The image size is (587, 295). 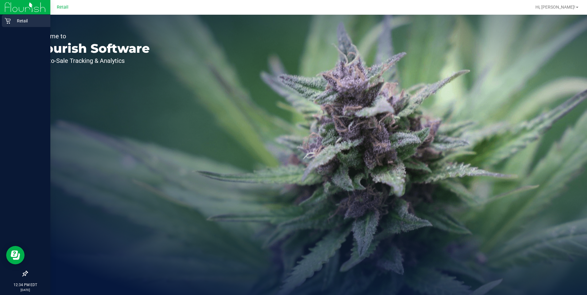 What do you see at coordinates (92, 36) in the screenshot?
I see `p: Welcome to` at bounding box center [92, 36].